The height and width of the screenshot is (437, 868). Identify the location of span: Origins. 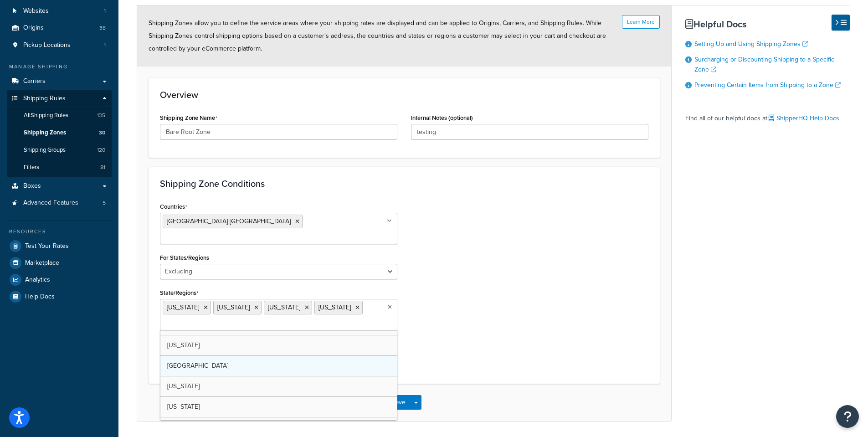
(33, 28).